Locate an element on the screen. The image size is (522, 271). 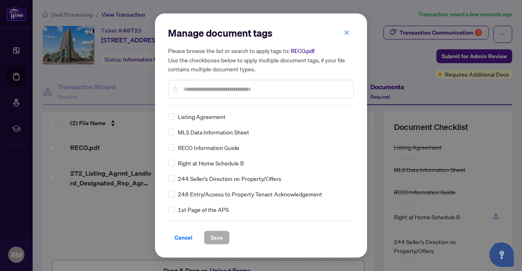
span: RECO.pdf is located at coordinates (302, 51).